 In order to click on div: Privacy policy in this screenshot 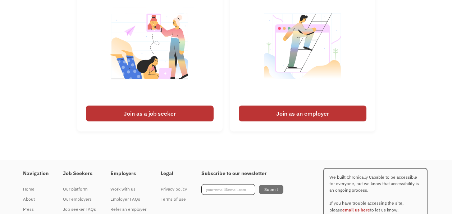, I will do `click(174, 189)`.